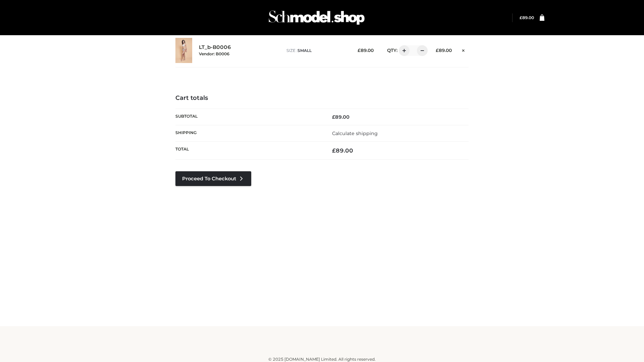 The image size is (644, 362). What do you see at coordinates (214, 54) in the screenshot?
I see `small: Vendor: B0006` at bounding box center [214, 54].